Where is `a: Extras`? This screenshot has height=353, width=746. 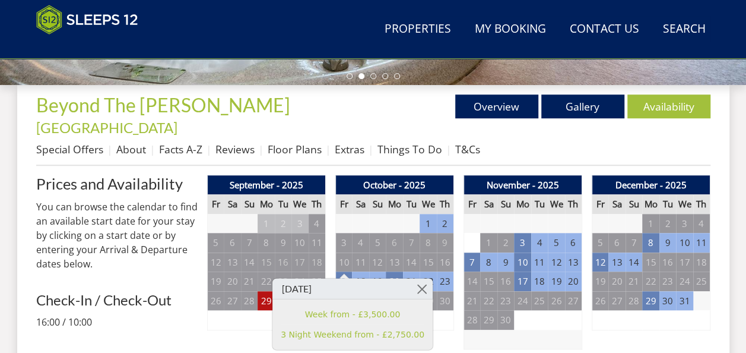 a: Extras is located at coordinates (350, 149).